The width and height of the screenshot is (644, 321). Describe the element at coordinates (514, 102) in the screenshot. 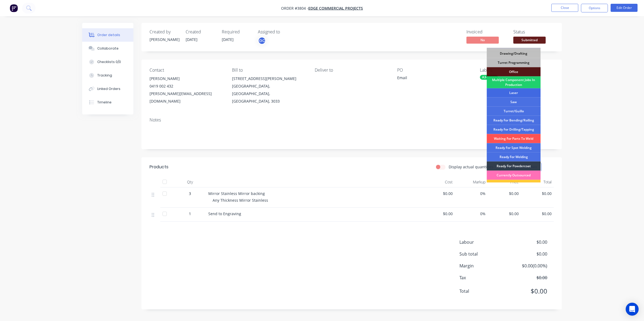

I see `div: Saw` at that location.